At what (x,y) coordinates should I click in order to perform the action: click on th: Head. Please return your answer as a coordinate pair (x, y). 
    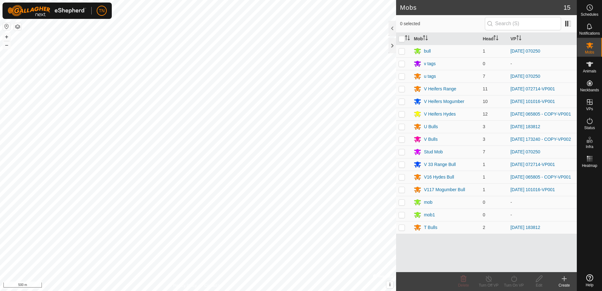
    Looking at the image, I should click on (494, 39).